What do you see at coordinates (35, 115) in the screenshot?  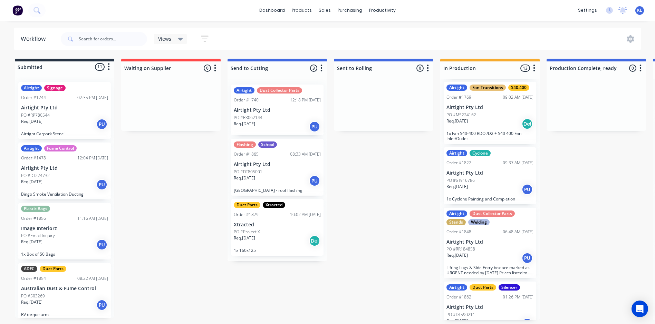 I see `p: PO #RP780544` at bounding box center [35, 115].